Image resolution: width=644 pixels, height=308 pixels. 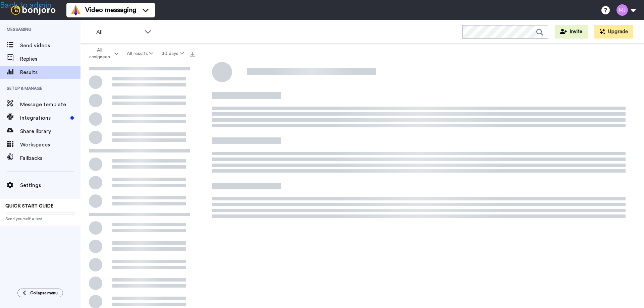 I want to click on button: Upgrade, so click(x=614, y=32).